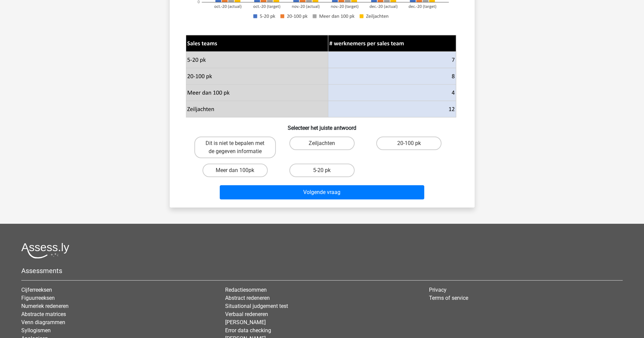  What do you see at coordinates (235, 148) in the screenshot?
I see `label: Dit is niet te bepalen met de gegeven informatie` at bounding box center [235, 148].